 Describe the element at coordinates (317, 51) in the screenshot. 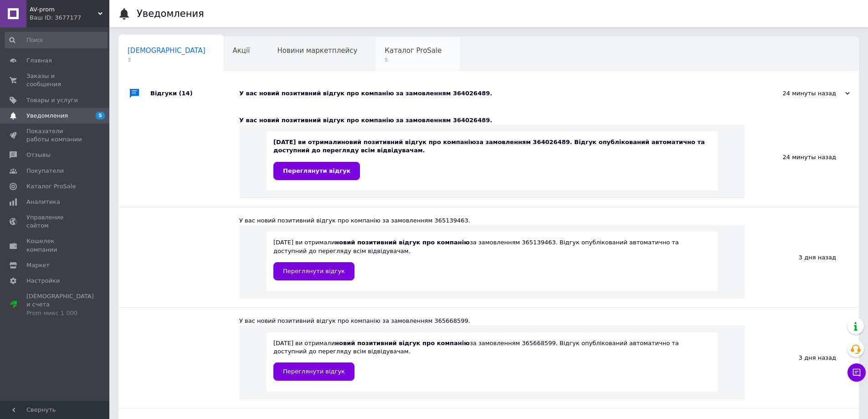

I see `span: Новини маркетплейсу` at that location.